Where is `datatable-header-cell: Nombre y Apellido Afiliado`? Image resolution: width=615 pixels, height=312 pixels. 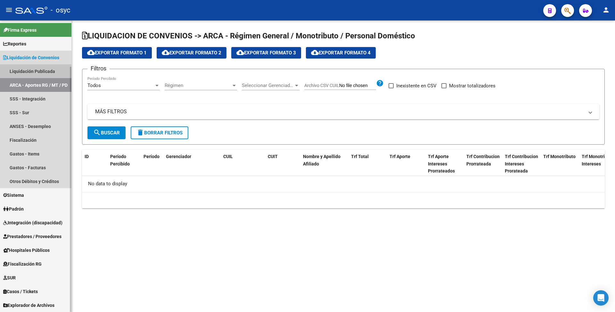 datatable-header-cell: Nombre y Apellido Afiliado is located at coordinates (324, 164).